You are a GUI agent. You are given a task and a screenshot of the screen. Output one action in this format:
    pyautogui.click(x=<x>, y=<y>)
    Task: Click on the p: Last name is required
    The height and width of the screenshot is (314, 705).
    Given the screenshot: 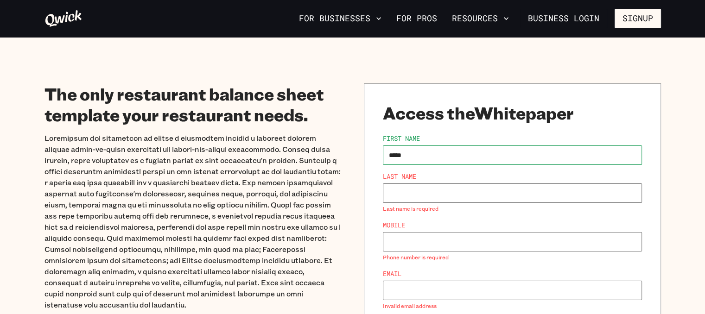 What is the action you would take?
    pyautogui.click(x=512, y=209)
    